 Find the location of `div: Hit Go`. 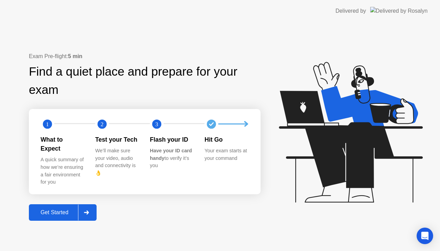

div: Hit Go is located at coordinates (226, 140).